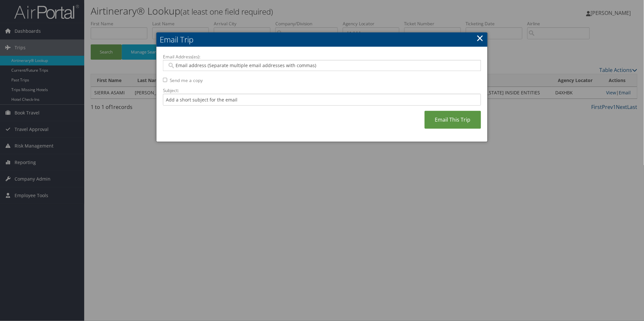  I want to click on input: Add a short subject for the email, so click(322, 100).